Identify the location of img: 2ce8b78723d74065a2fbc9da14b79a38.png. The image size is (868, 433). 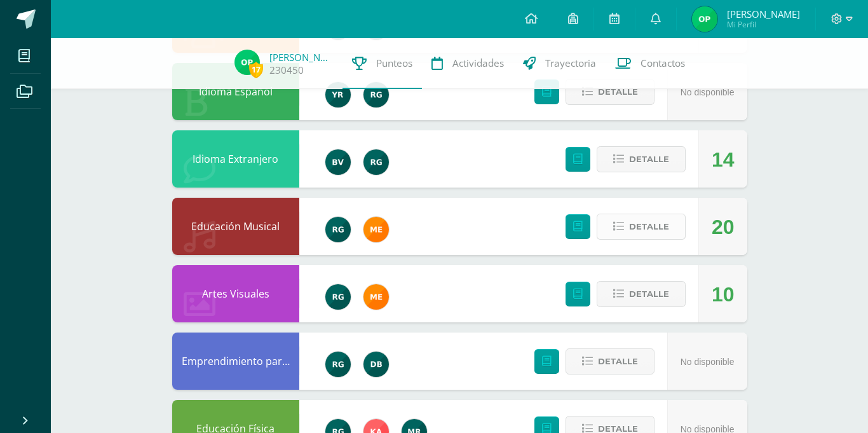
(376, 364).